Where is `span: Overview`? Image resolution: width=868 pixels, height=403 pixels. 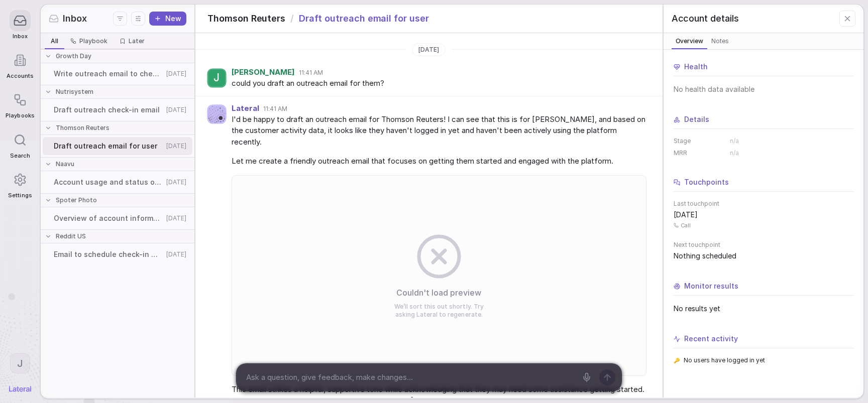 span: Overview is located at coordinates (689, 41).